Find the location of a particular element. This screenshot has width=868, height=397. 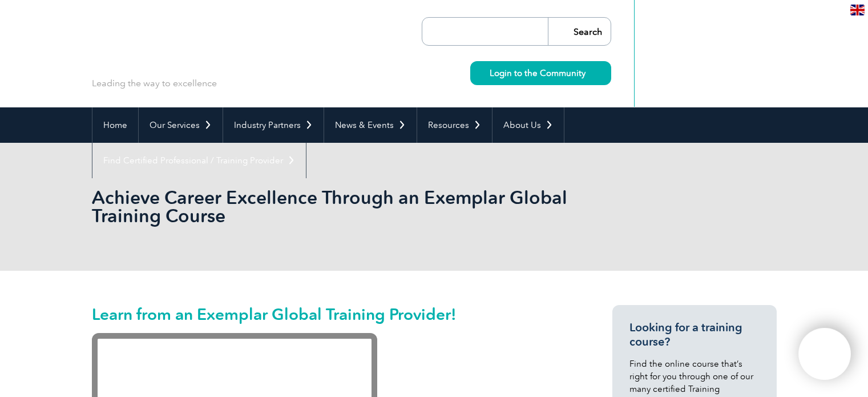

img: svg+xml;nitro-empty-id=ODc0OjExNg==-1;base64,PHN2ZyB2aWV3Qm94PSIwIDAgNDAwIDQwMCIgd2lkdGg9IjQwMCIg... is located at coordinates (825, 354).